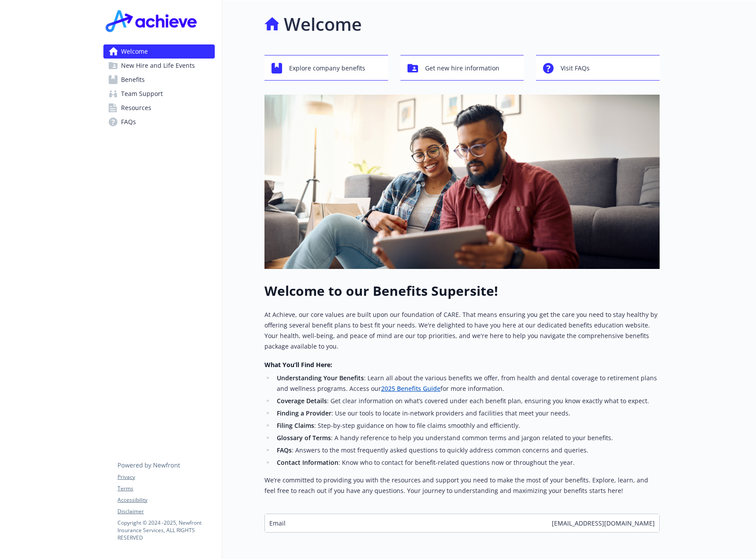 The height and width of the screenshot is (559, 756). Describe the element at coordinates (327, 68) in the screenshot. I see `span: Explore company benefits` at that location.